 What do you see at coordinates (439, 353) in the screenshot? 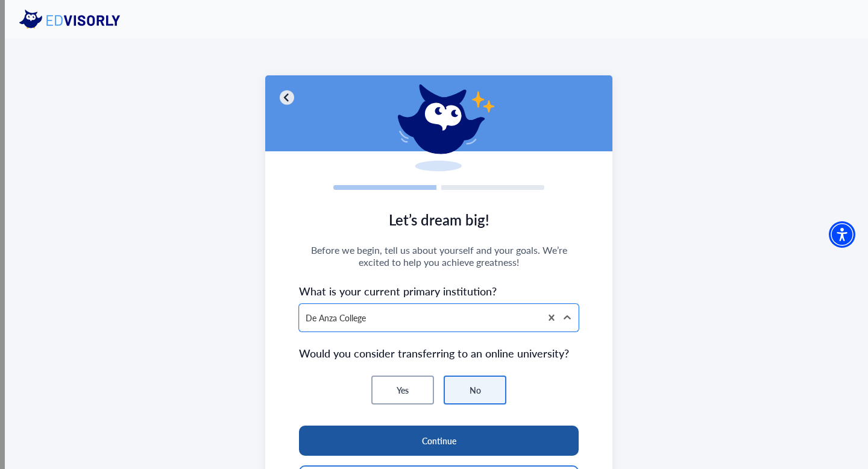
I see `span: Would you consider transferring to an online university?` at bounding box center [439, 353].